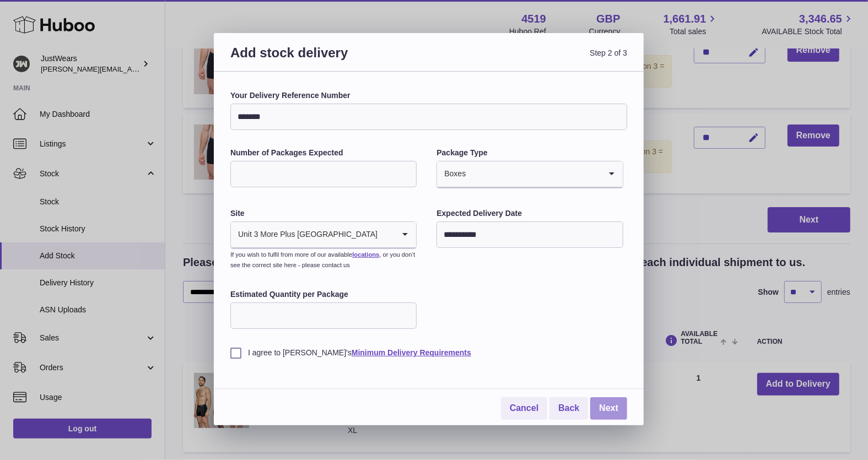  What do you see at coordinates (330, 59) in the screenshot?
I see `h3: Add stock delivery` at bounding box center [330, 59].